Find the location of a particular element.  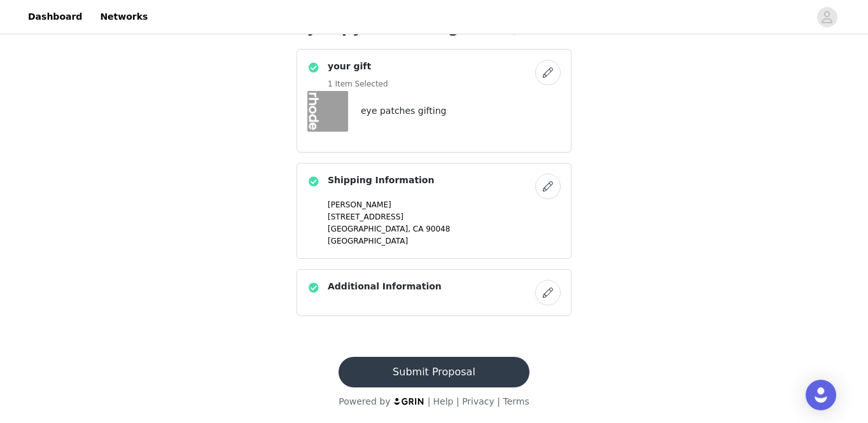

div: your gift is located at coordinates (434, 100).